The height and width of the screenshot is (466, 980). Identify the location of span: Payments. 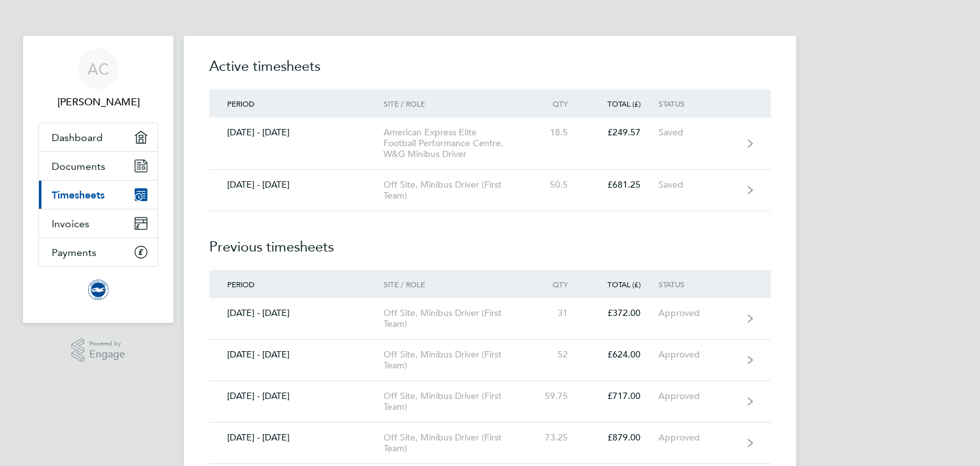
(74, 252).